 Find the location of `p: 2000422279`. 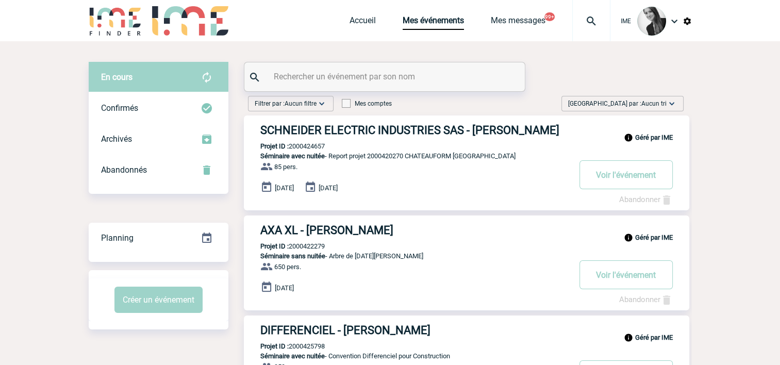

p: 2000422279 is located at coordinates (284, 246).